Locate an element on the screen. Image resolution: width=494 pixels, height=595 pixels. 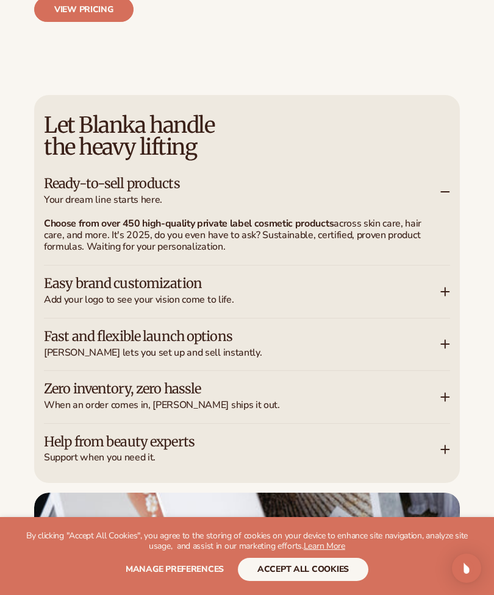
h3: Help from beauty experts is located at coordinates (224, 442).